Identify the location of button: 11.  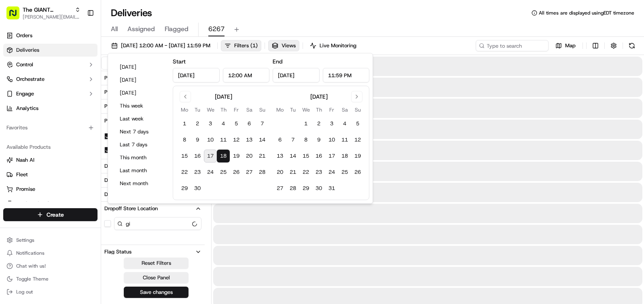
(345, 140).